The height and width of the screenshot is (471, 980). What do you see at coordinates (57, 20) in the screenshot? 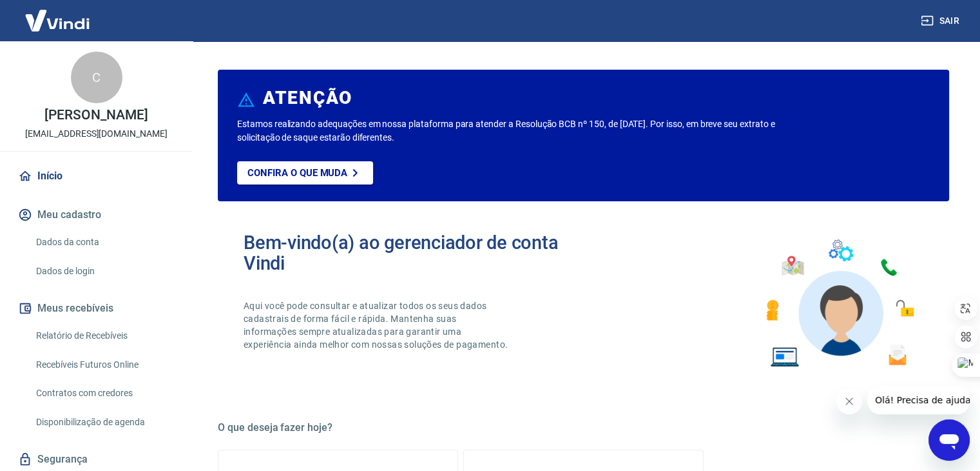
I see `img: Vindi` at bounding box center [57, 20].